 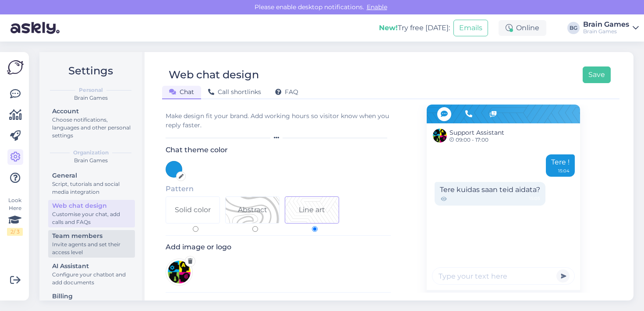 What do you see at coordinates (597, 75) in the screenshot?
I see `button: Save` at bounding box center [597, 75].